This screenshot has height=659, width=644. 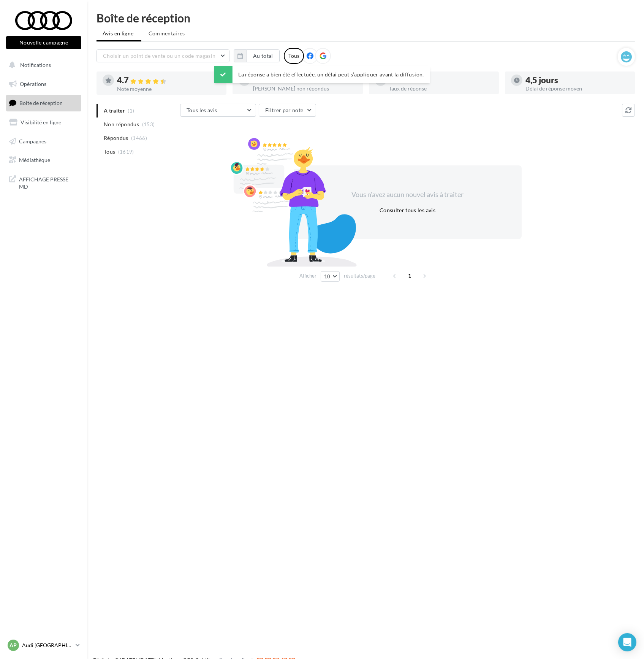 I want to click on span: AFFICHAGE PRESSE MD, so click(x=49, y=182).